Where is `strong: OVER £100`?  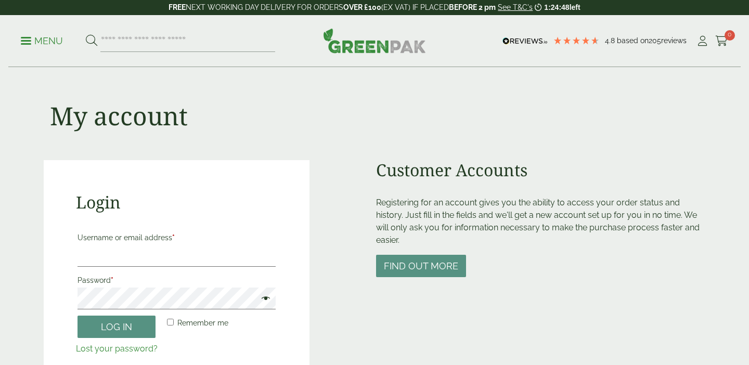
strong: OVER £100 is located at coordinates (362, 7).